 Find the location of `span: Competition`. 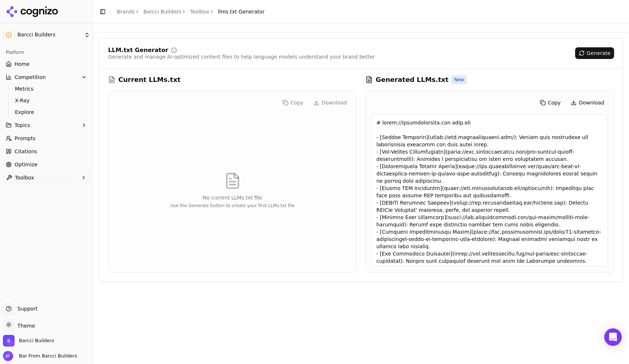

span: Competition is located at coordinates (30, 78).